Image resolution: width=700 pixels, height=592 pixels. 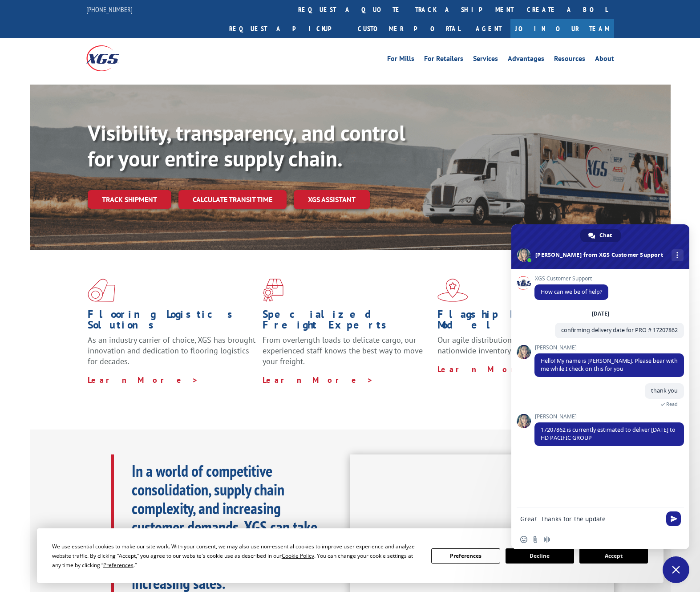 What do you see at coordinates (605, 60) in the screenshot?
I see `a: About` at bounding box center [605, 60].